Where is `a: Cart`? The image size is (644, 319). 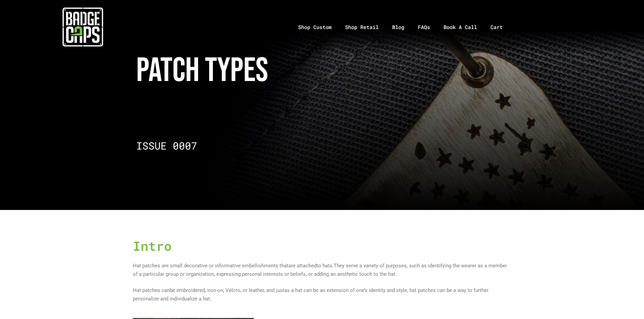 a: Cart is located at coordinates (500, 27).